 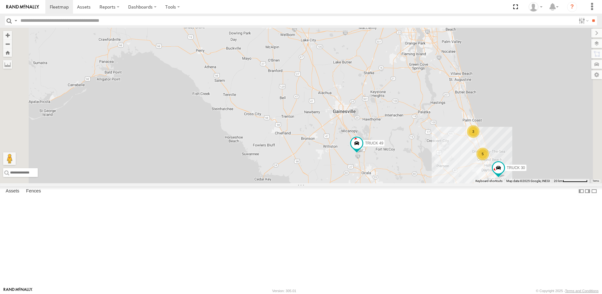 I want to click on span: Map data ©2025 Google, INEGI, so click(x=528, y=181).